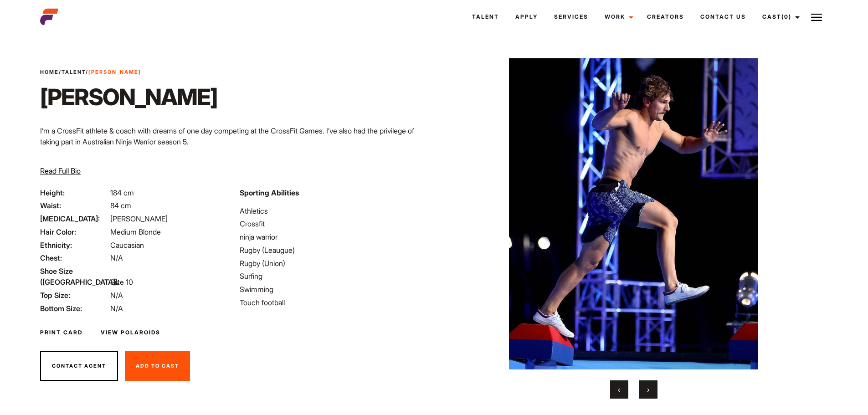 The height and width of the screenshot is (415, 868). What do you see at coordinates (79, 366) in the screenshot?
I see `button: Contact Agent` at bounding box center [79, 366].